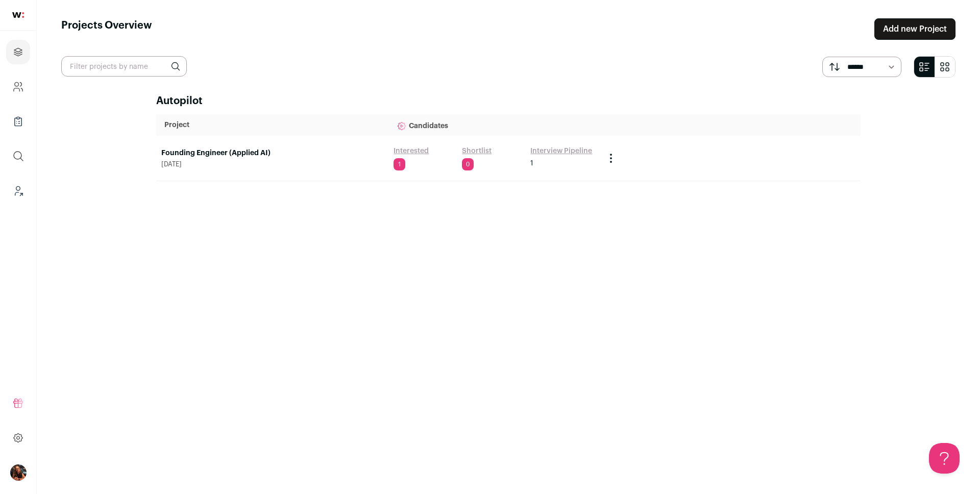  What do you see at coordinates (18, 86) in the screenshot?
I see `a: Company and ATS Settings` at bounding box center [18, 86].